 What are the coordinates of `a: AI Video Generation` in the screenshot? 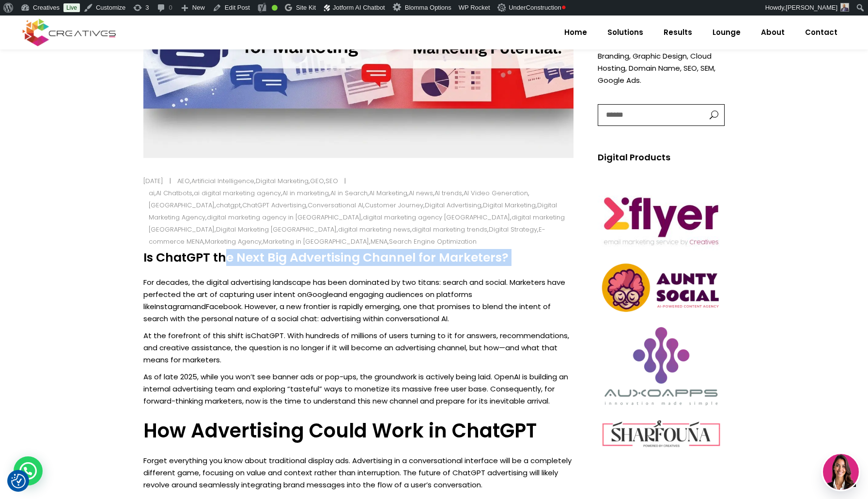 It's located at (496, 193).